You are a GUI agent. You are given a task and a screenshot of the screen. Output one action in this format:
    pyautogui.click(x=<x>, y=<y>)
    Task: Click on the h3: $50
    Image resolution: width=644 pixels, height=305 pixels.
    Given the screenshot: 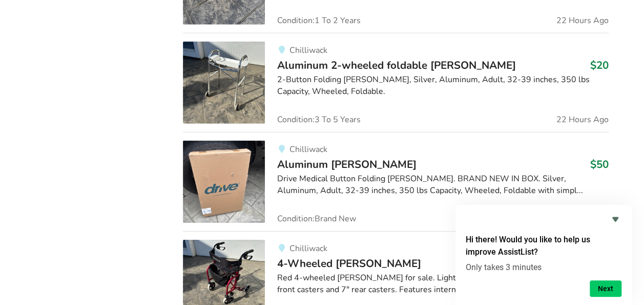 What is the action you would take?
    pyautogui.click(x=599, y=164)
    